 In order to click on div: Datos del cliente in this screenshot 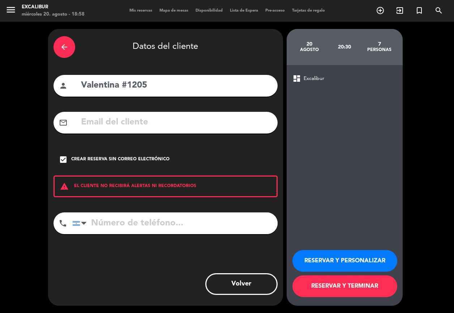, I will do `click(166, 47)`.